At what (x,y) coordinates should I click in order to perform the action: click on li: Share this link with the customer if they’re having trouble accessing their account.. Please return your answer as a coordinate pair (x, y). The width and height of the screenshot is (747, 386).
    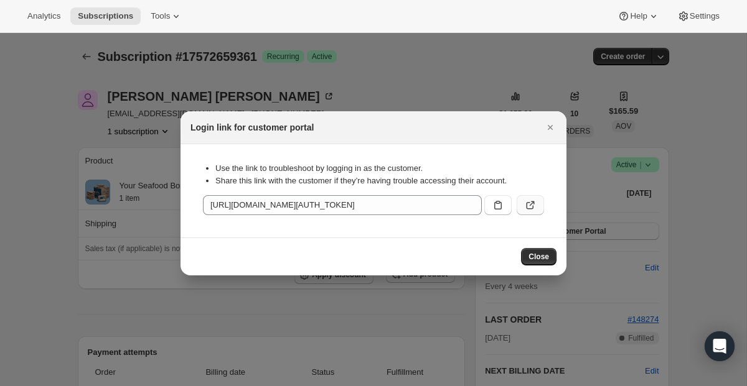
    Looking at the image, I should click on (380, 181).